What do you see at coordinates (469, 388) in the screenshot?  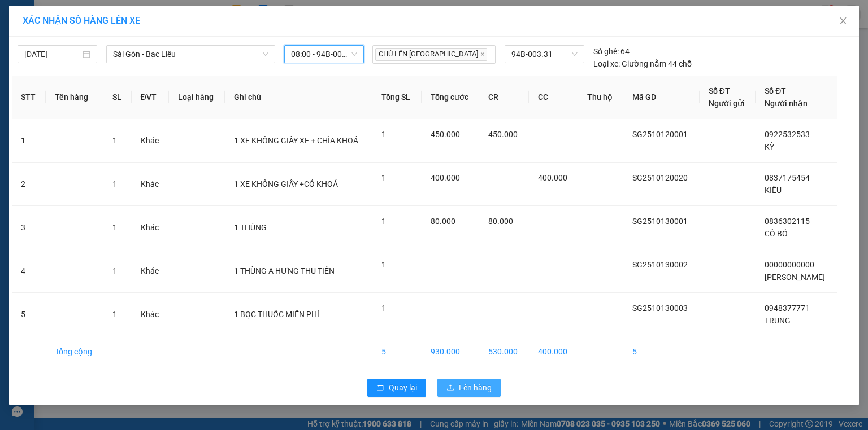 I see `button: uploadLên hàng` at bounding box center [469, 388].